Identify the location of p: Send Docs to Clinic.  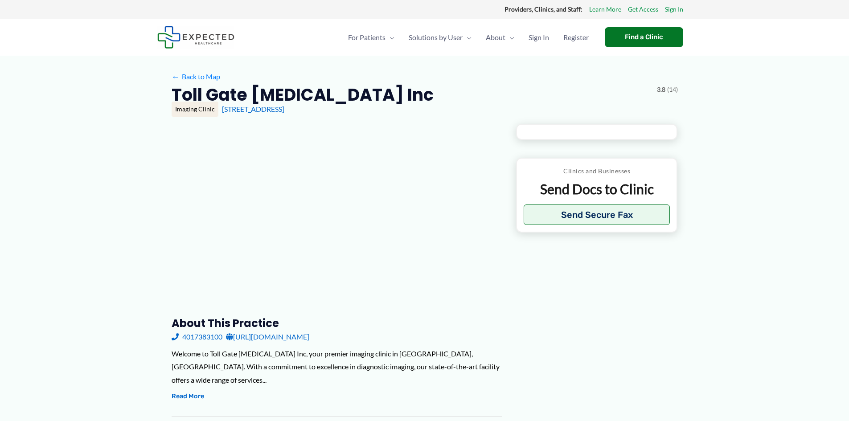
(597, 189).